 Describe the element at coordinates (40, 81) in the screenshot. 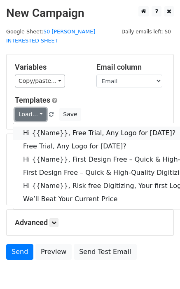

I see `a: Copy/paste...` at that location.